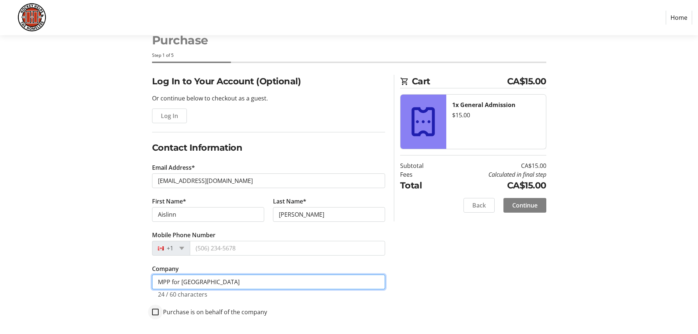  I want to click on button: Log In, so click(169, 116).